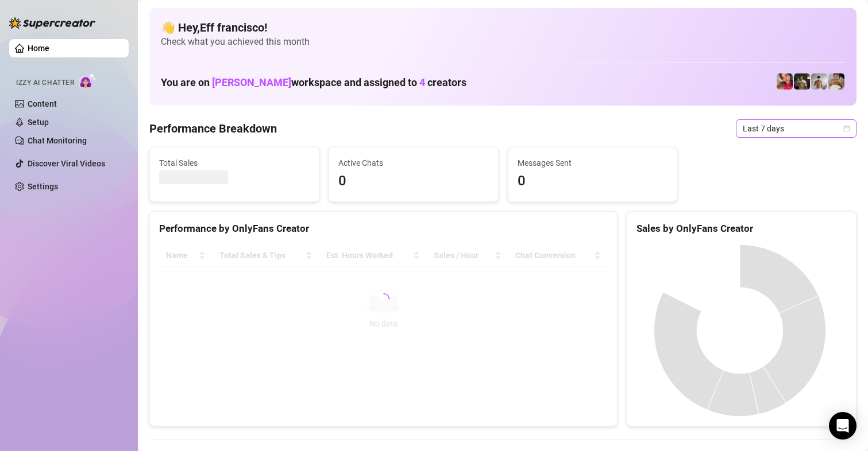  What do you see at coordinates (45, 83) in the screenshot?
I see `span: Izzy AI Chatter` at bounding box center [45, 83].